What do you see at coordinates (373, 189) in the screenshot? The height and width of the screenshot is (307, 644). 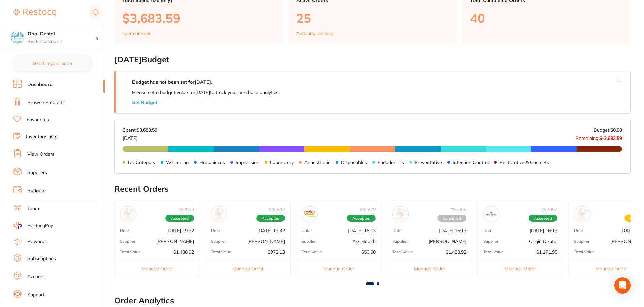 I see `h2: Recent Orders` at bounding box center [373, 189].